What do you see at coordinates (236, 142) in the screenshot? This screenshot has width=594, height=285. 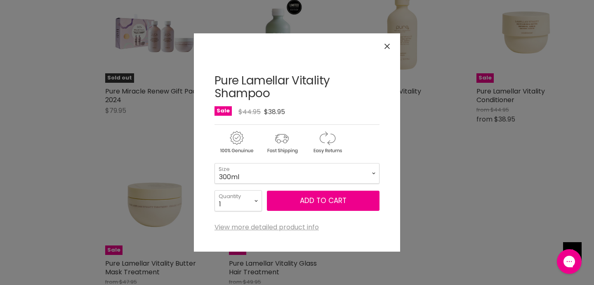 I see `img: genuine.gif` at bounding box center [236, 142].